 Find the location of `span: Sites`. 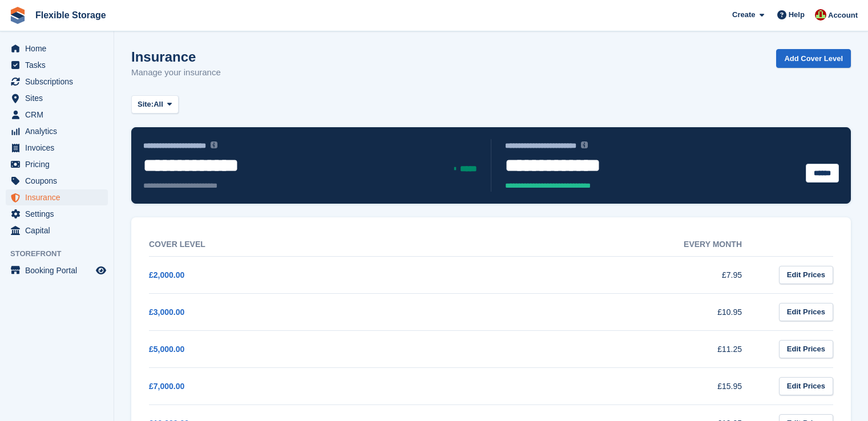

span: Sites is located at coordinates (59, 98).